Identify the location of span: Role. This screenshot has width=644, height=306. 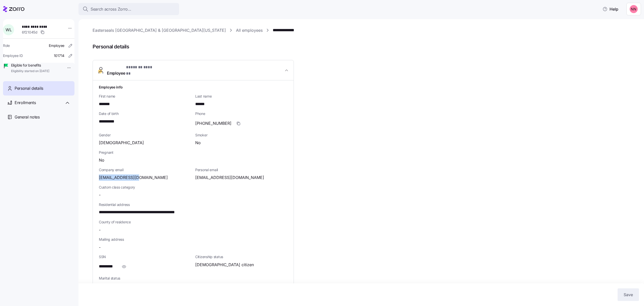
(6, 45).